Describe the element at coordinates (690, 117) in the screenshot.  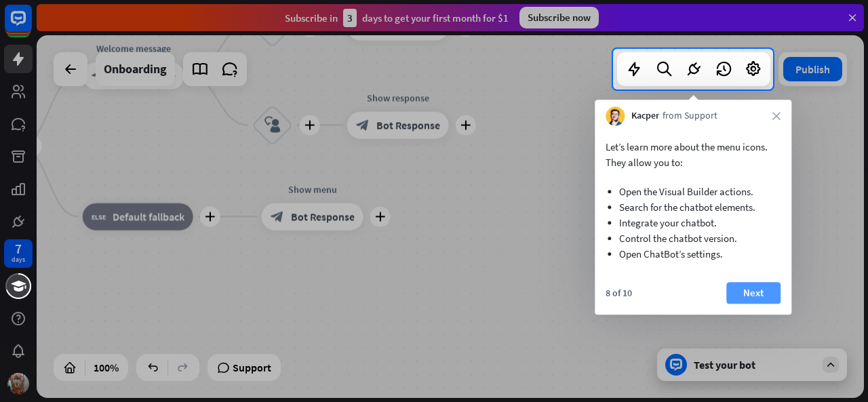
I see `span: from Support` at that location.